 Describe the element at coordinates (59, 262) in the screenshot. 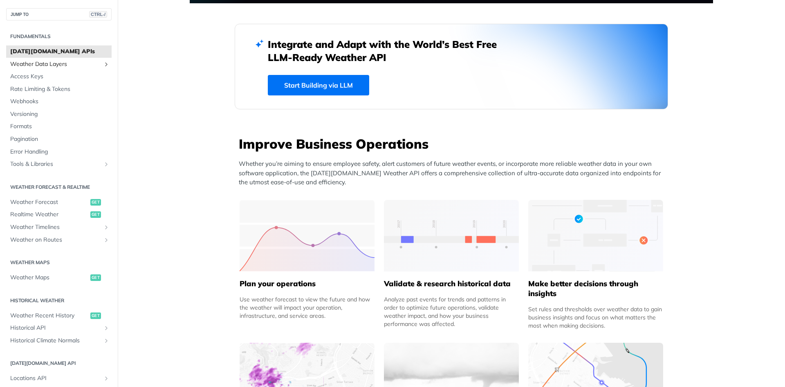

I see `h2: Weather Maps` at that location.